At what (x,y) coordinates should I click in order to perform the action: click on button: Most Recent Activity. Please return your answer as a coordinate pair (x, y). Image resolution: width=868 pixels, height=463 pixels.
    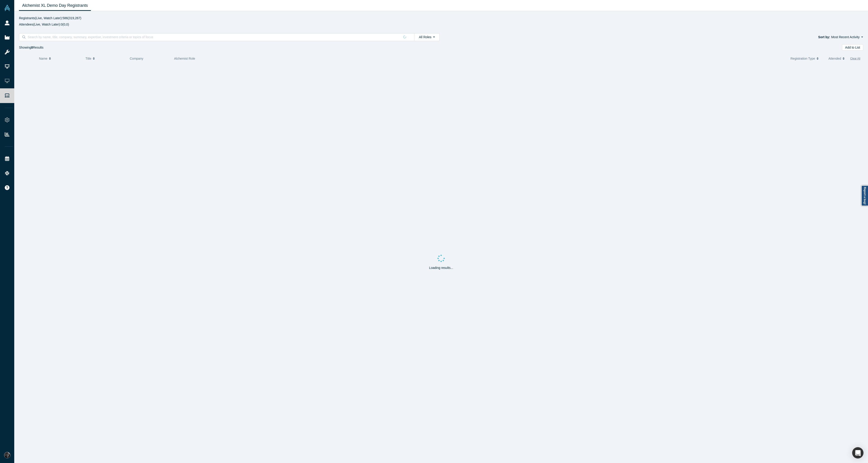
    Looking at the image, I should click on (846, 37).